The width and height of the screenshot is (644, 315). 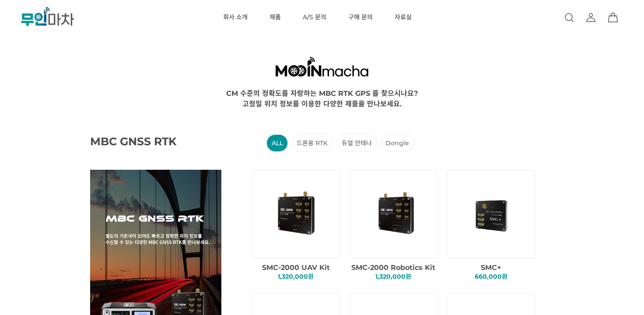 What do you see at coordinates (322, 98) in the screenshot?
I see `div: CM 수준의 정확도를 자랑하는 MBC RTK GPS 를 찾으시나요? 고정밀 위치 정보를 이용한 다양한 제품을 만나보세요.` at bounding box center [322, 98].